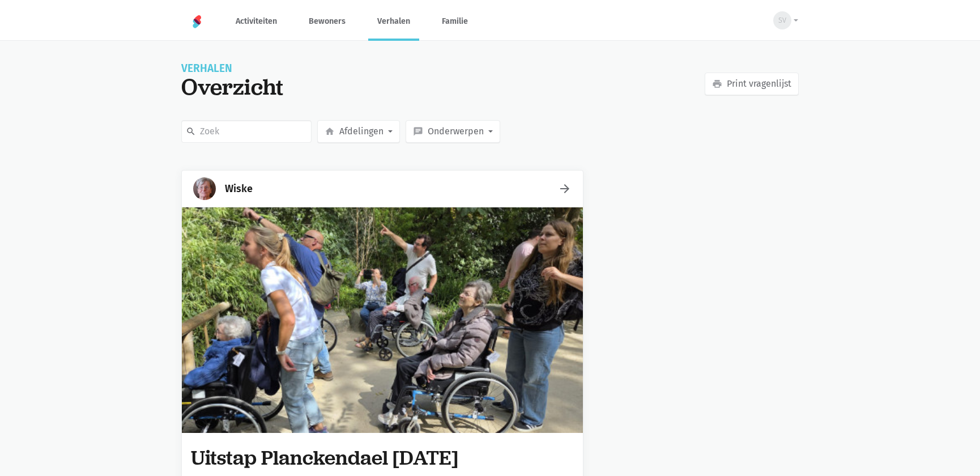 The width and height of the screenshot is (980, 476). Describe the element at coordinates (453, 132) in the screenshot. I see `button: chat Onderwerpen` at that location.